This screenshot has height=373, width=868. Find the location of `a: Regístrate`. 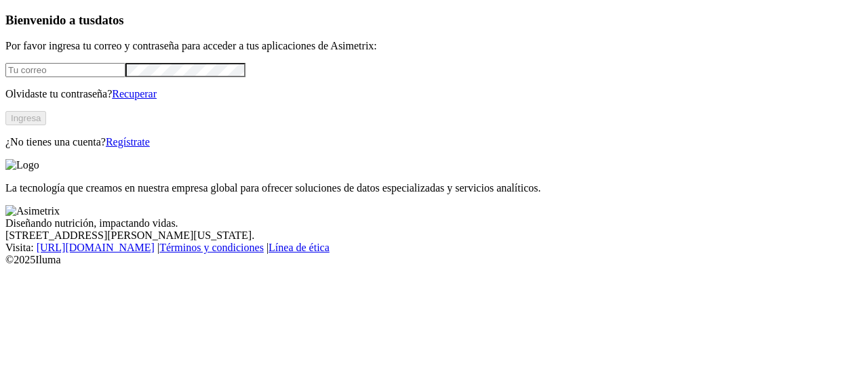

a: Regístrate is located at coordinates (128, 142).